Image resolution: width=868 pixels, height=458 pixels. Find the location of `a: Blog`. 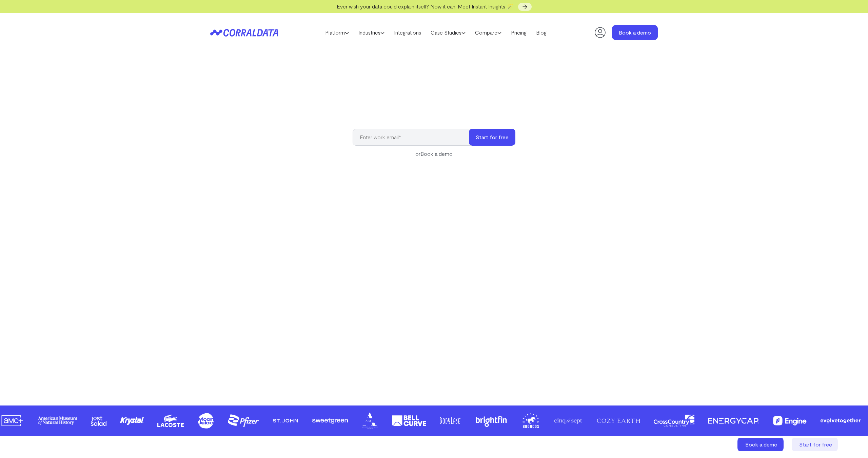

a: Blog is located at coordinates (541, 32).